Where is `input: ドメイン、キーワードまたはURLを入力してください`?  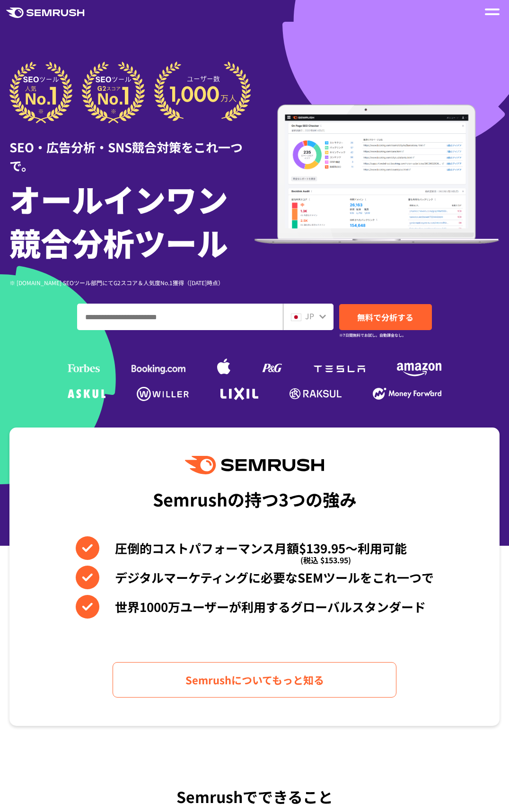 input: ドメイン、キーワードまたはURLを入力してください is located at coordinates (179, 317).